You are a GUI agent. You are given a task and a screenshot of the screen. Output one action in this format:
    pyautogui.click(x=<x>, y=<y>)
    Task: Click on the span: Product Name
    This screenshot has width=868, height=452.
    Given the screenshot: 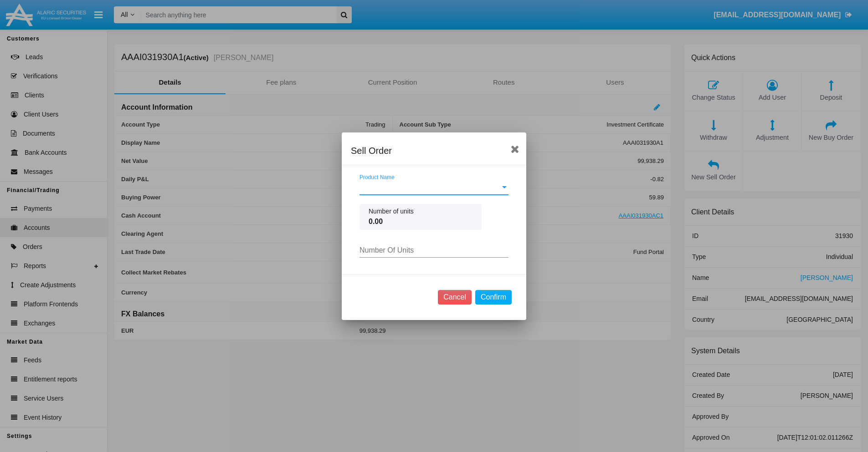 What is the action you would take?
    pyautogui.click(x=430, y=188)
    